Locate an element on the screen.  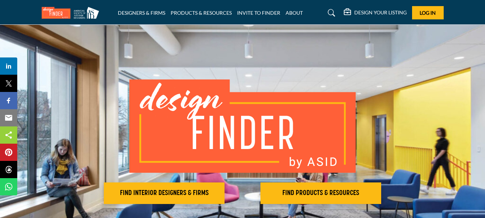
a: DESIGNERS & FIRMS is located at coordinates (141, 13).